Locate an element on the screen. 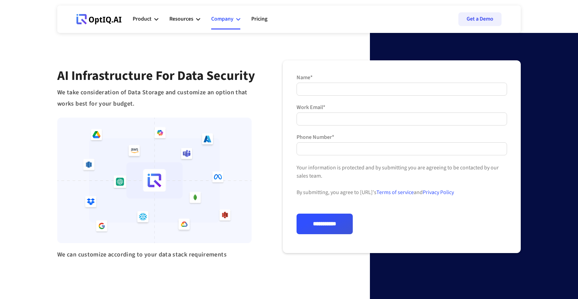 This screenshot has width=578, height=299. label: Name* is located at coordinates (402, 77).